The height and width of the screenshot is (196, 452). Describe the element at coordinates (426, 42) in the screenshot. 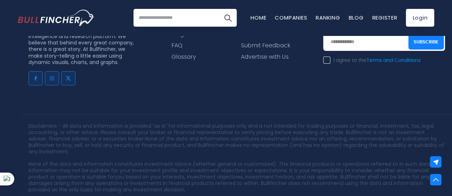

I see `button: Subscribe` at that location.